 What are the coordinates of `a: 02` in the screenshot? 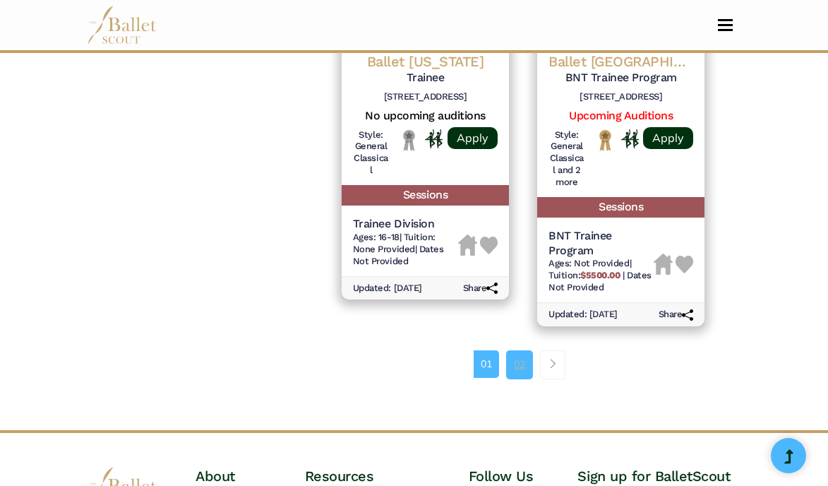 It's located at (520, 364).